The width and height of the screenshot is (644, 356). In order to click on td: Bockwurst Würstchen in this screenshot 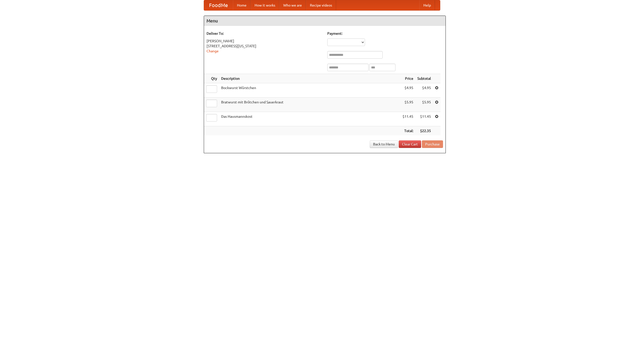, I will do `click(310, 90)`.